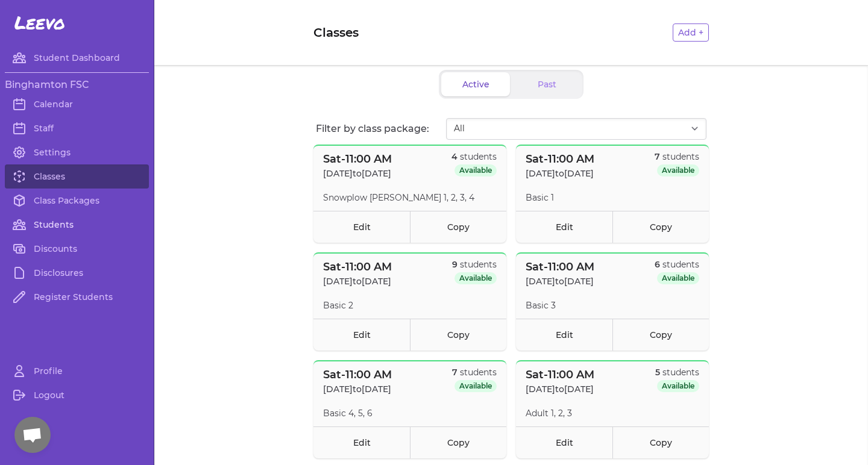 This screenshot has width=868, height=465. Describe the element at coordinates (77, 225) in the screenshot. I see `a: Students` at that location.